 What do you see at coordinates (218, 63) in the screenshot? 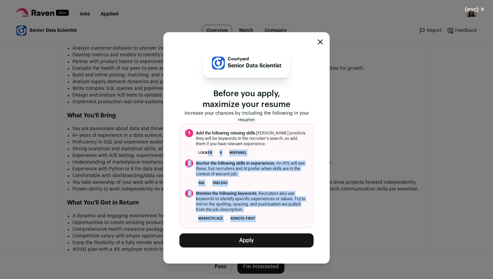
I see `img: 73ee7eb869c1a4f52e198024083af0bcba4f8c7b263bc6581ea99793c05cd443.jpg` at bounding box center [218, 63].